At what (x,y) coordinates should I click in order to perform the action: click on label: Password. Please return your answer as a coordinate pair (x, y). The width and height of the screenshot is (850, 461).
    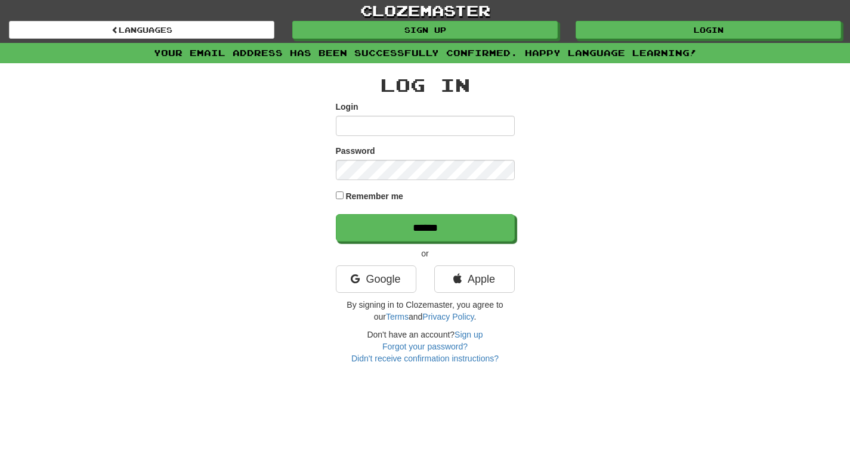
    Looking at the image, I should click on (355, 151).